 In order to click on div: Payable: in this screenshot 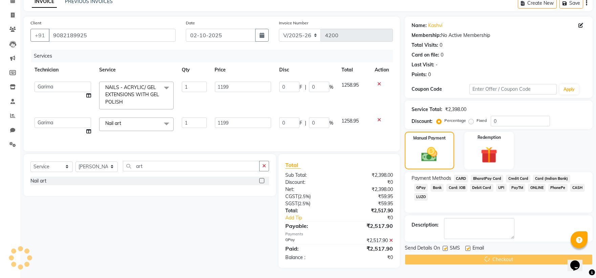, I will do `click(310, 226)`.